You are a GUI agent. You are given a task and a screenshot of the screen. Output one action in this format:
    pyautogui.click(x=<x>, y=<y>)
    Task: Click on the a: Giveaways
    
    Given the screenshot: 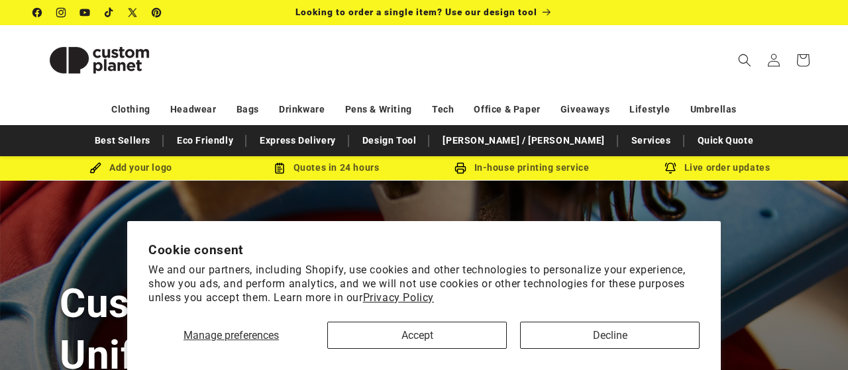 What is the action you would take?
    pyautogui.click(x=585, y=109)
    